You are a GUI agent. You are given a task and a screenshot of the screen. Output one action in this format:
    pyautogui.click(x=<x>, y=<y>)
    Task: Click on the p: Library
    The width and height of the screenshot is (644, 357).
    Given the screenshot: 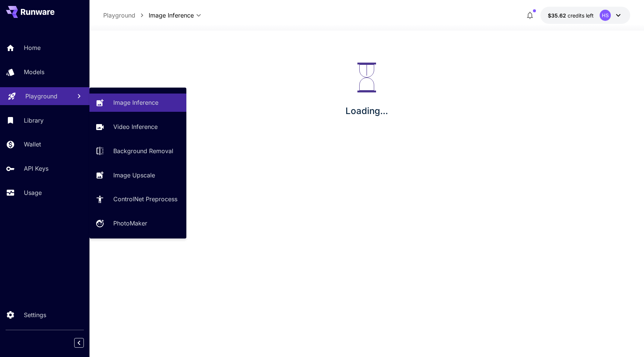 What is the action you would take?
    pyautogui.click(x=34, y=121)
    